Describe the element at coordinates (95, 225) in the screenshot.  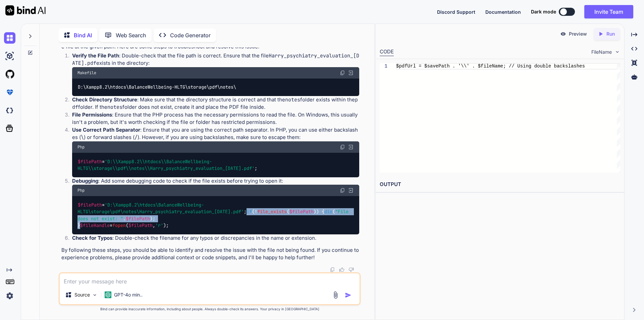
I see `span: $fileHandle` at that location.